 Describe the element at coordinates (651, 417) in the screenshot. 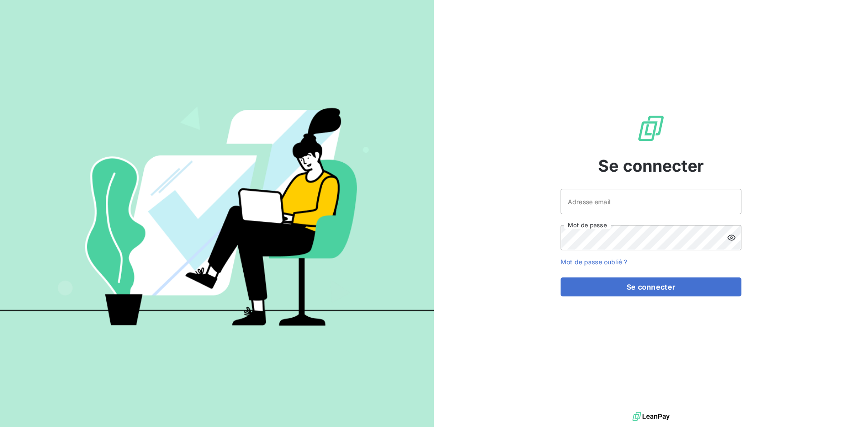

I see `img: logo` at that location.